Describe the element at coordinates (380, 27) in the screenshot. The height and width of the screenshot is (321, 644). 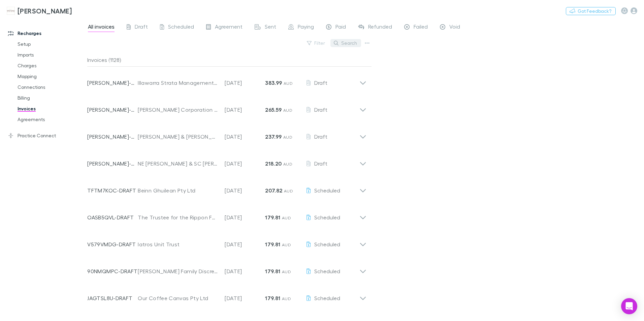
I see `span: Refunded` at that location.